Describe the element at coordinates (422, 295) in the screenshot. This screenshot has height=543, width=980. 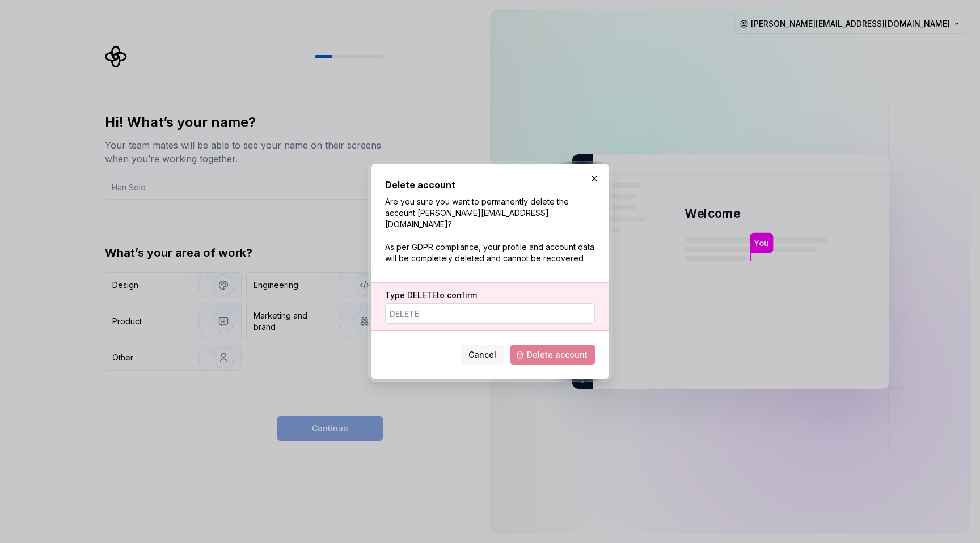
I see `span: DELETE` at that location.